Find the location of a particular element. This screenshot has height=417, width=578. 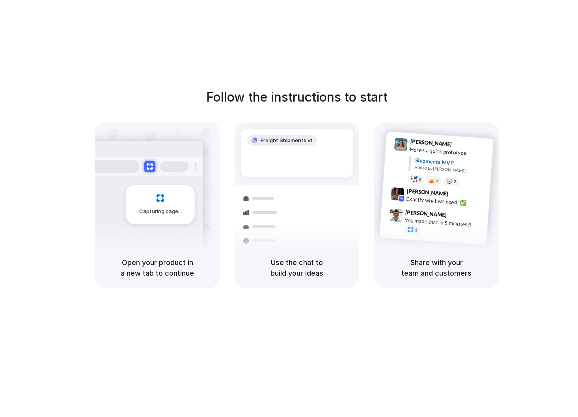

span: 3 is located at coordinates (455, 181).